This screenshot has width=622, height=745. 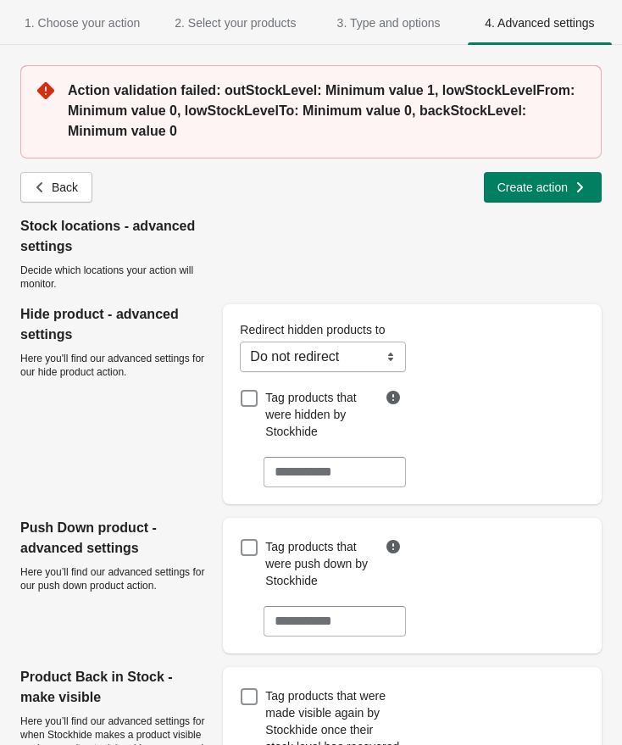 I want to click on h2: Action validation failed: outStockLevel: Minimum value 1, lowStockLevelFrom: Minimum value 0, low..., so click(x=326, y=111).